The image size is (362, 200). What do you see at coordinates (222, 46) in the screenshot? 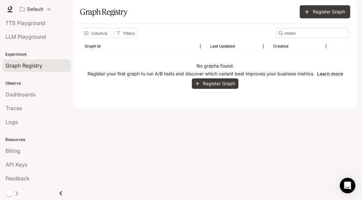
I see `div: Last Updated` at bounding box center [222, 46].